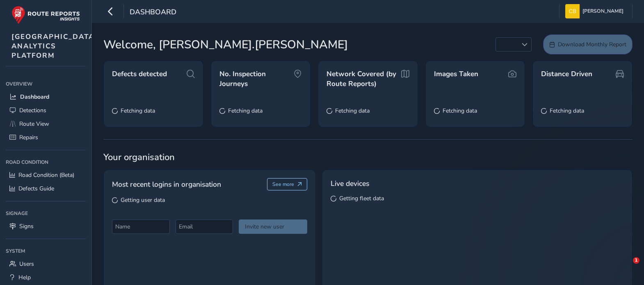  I want to click on span: Signs, so click(26, 226).